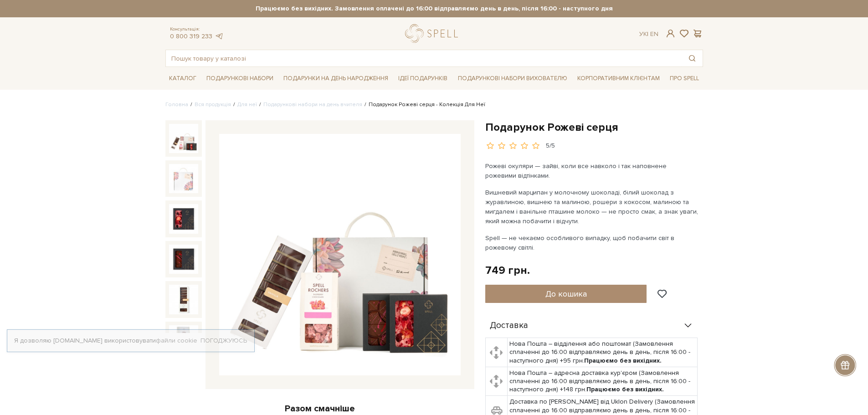  Describe the element at coordinates (423, 78) in the screenshot. I see `a: Ідеї подарунків` at that location.